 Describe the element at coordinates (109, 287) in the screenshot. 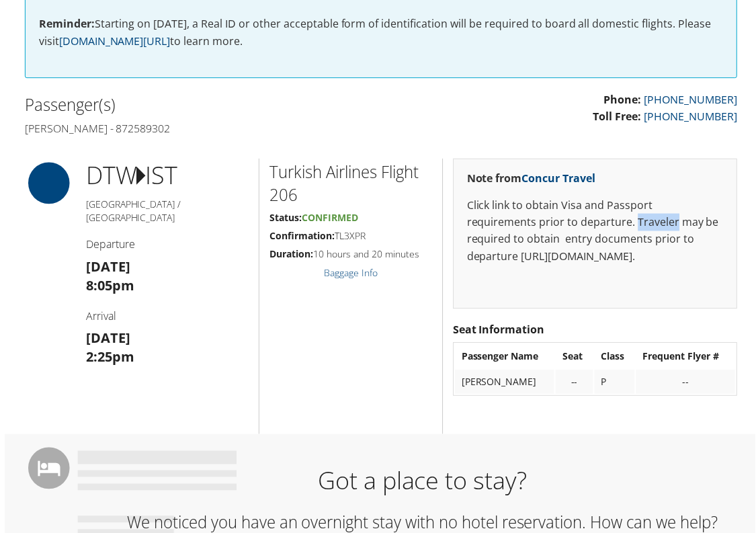

I see `strong: 8:05pm` at that location.